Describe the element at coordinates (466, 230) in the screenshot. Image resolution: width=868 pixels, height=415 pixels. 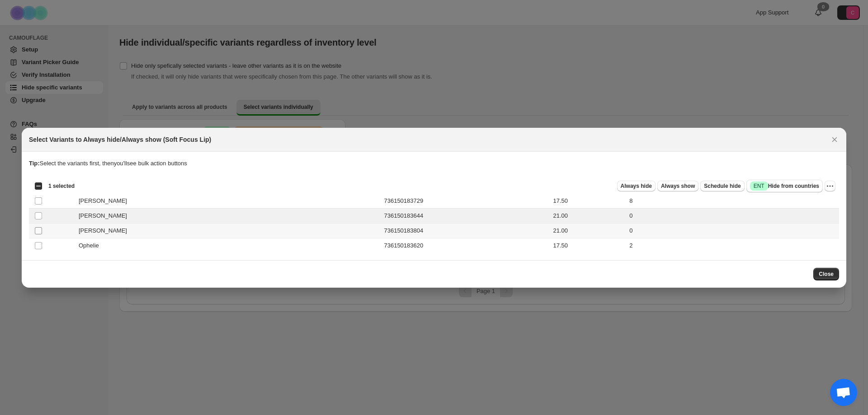
I see `td: 736150183804` at that location.